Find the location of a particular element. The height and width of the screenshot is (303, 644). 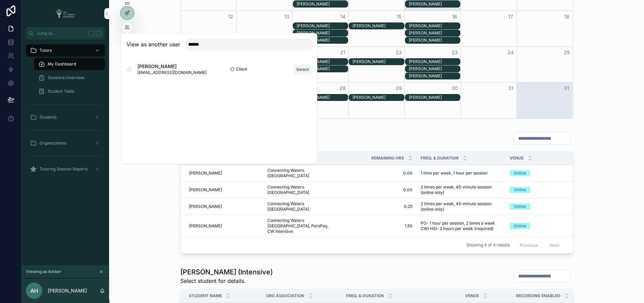

button: 17 is located at coordinates (511, 17).